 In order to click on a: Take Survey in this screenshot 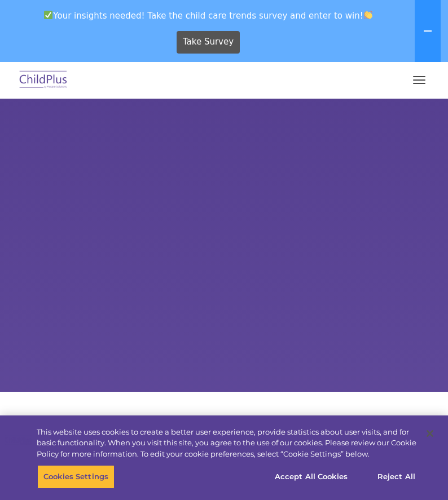, I will do `click(208, 43)`.